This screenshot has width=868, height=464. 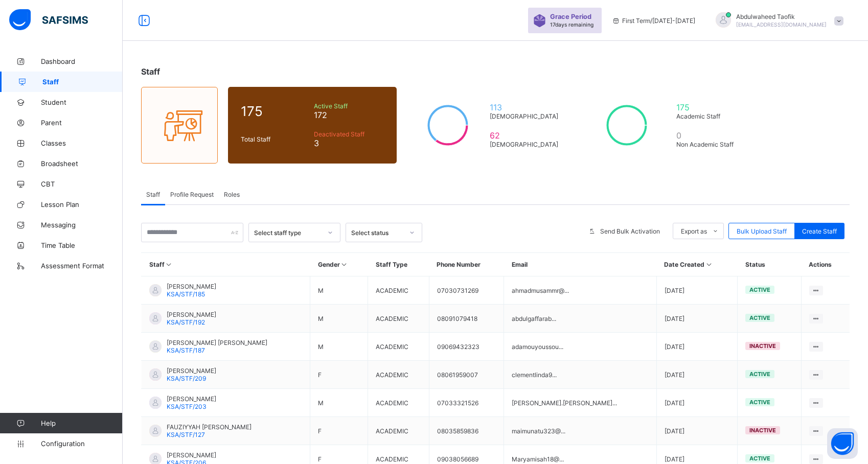 I want to click on td: 09069432323, so click(x=466, y=347).